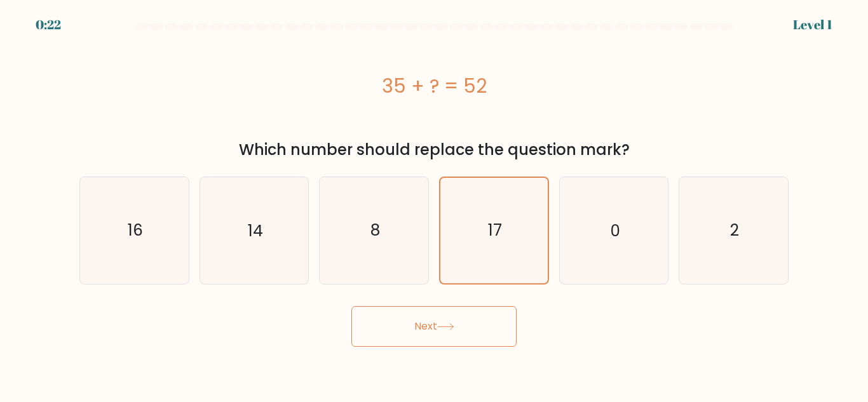  What do you see at coordinates (615, 230) in the screenshot?
I see `text: 0` at bounding box center [615, 230].